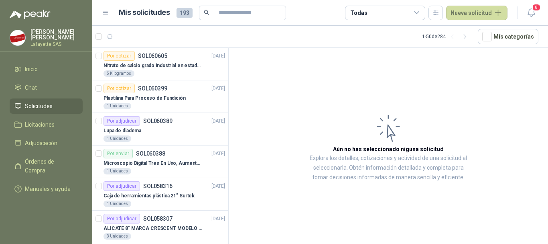 The width and height of the screenshot is (548, 244). I want to click on span: Órdenes de Compra, so click(50, 166).